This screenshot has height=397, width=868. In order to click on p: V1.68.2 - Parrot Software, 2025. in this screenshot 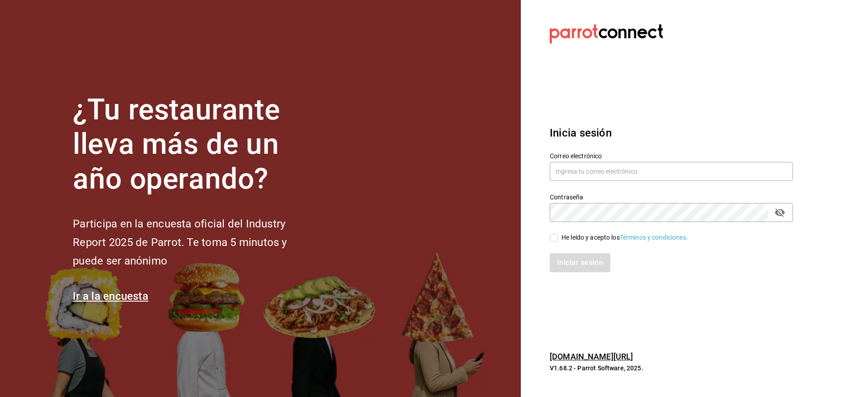, I will do `click(672, 368)`.